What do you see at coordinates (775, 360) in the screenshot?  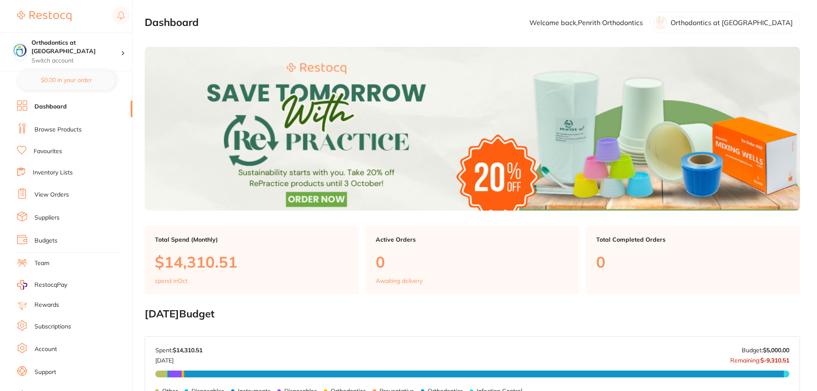 I see `strong: $-9,310.51` at bounding box center [775, 360].